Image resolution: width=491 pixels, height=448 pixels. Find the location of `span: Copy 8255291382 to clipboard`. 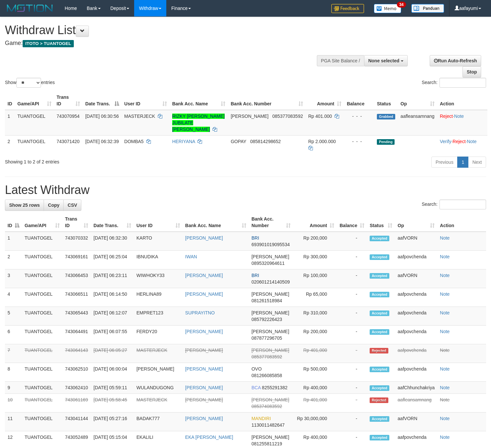

span: Copy 8255291382 to clipboard is located at coordinates (275, 388).